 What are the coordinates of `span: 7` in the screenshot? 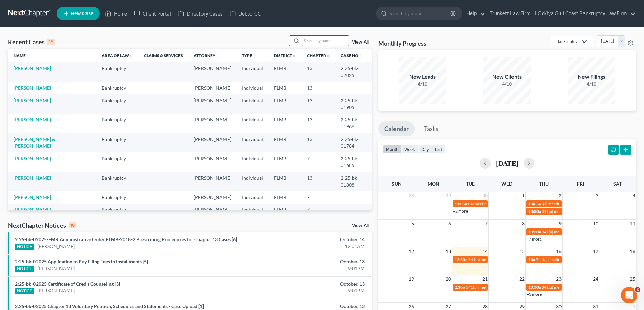 It's located at (486, 224).